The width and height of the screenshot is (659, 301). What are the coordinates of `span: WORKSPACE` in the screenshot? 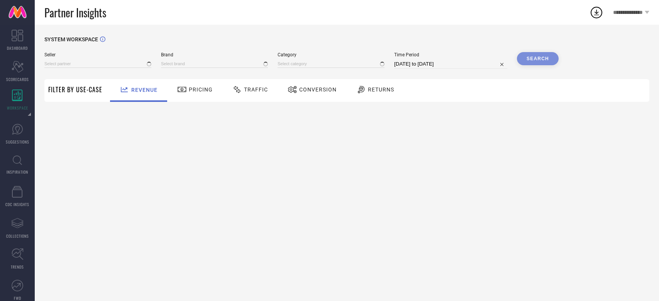 It's located at (17, 108).